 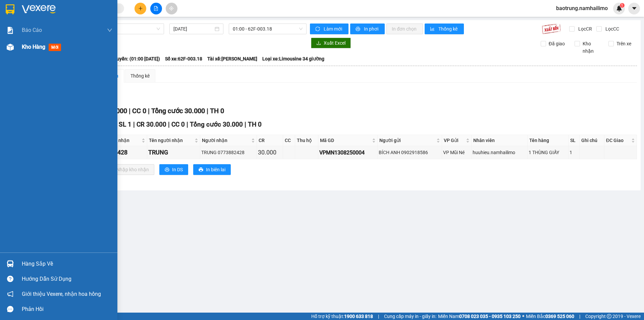 What do you see at coordinates (67, 309) in the screenshot?
I see `div: Phản hồi` at bounding box center [67, 309].